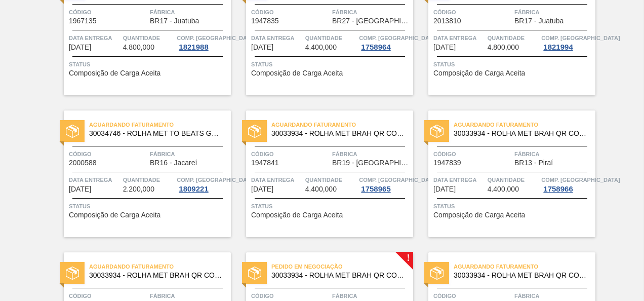  Describe the element at coordinates (342, 267) in the screenshot. I see `span: Pedido em Negociação` at that location.